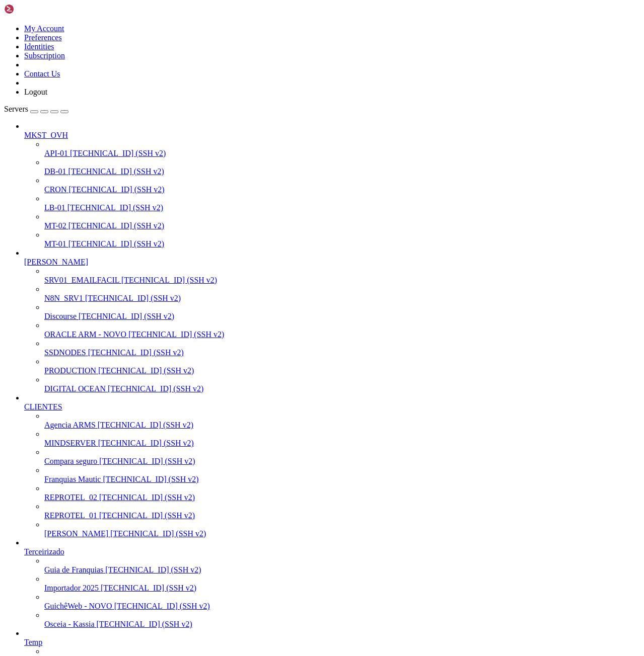  Describe the element at coordinates (75, 389) in the screenshot. I see `span: DIGITAL OCEAN` at that location.